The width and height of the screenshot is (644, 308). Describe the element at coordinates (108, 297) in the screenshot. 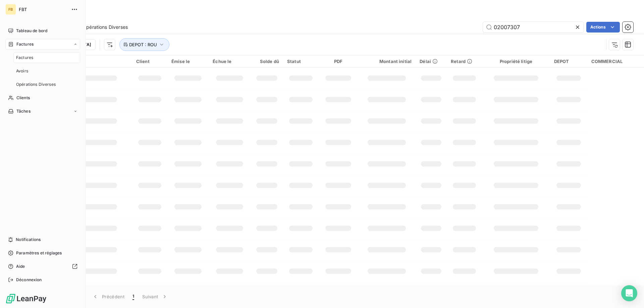

I see `button: Précédent` at that location.